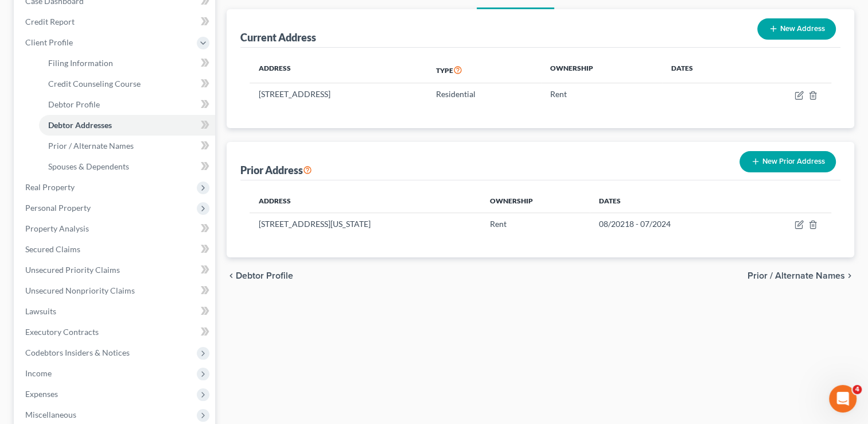 The height and width of the screenshot is (424, 868). I want to click on a: Debtor Addresses, so click(127, 125).